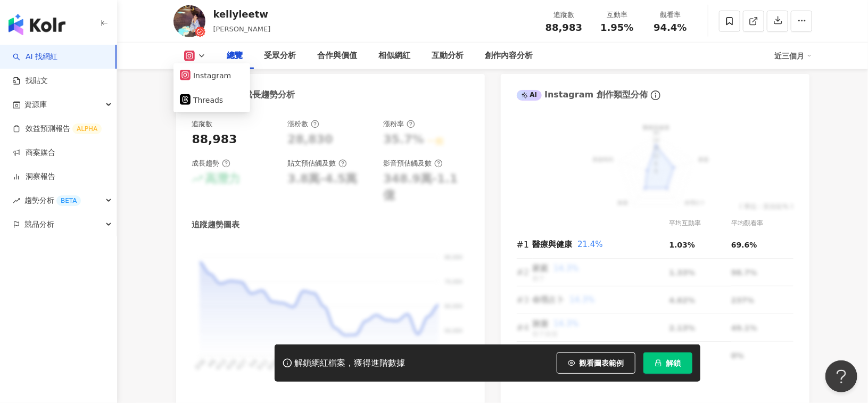  Describe the element at coordinates (668, 363) in the screenshot. I see `button: 解鎖` at that location.